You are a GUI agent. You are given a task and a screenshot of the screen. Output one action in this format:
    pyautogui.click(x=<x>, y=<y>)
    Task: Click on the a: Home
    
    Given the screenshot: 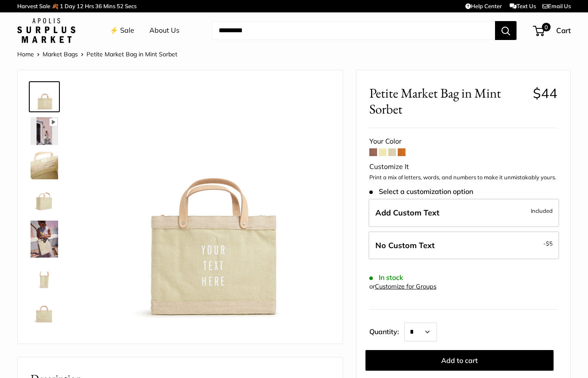 What is the action you would take?
    pyautogui.click(x=25, y=54)
    